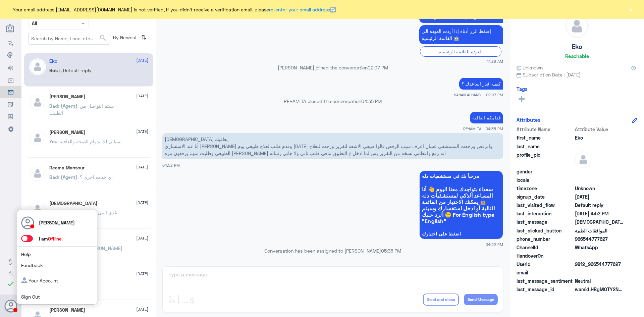  I want to click on h5: Anas, so click(67, 97).